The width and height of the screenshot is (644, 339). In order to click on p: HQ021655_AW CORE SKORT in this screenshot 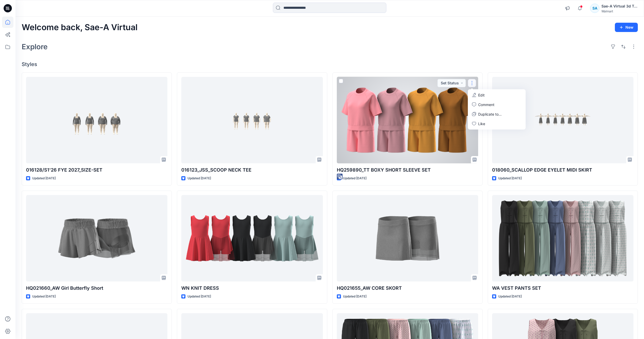, I will do `click(408, 288)`.